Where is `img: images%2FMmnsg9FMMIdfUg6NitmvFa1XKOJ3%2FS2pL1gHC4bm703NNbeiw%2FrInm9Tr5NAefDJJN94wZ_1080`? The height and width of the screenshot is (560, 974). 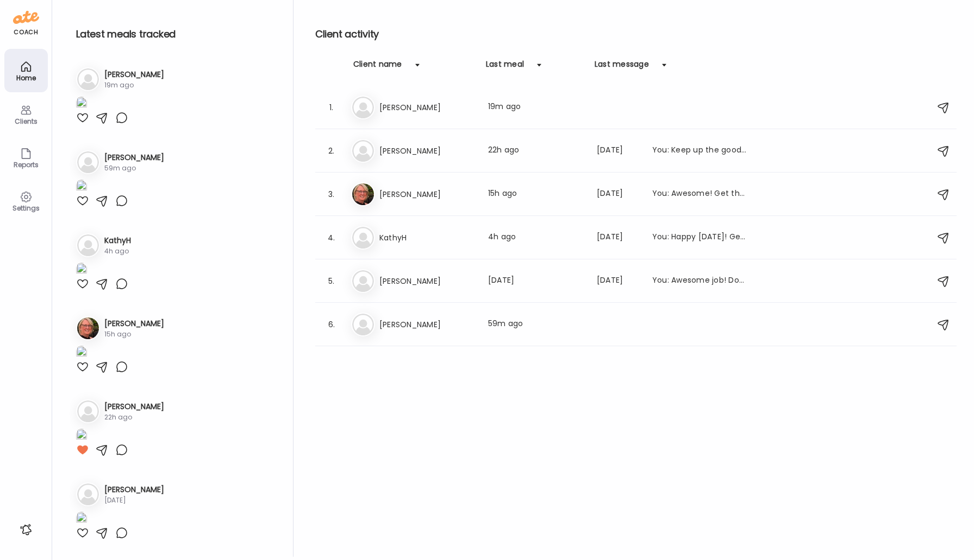
img: images%2FMmnsg9FMMIdfUg6NitmvFa1XKOJ3%2FS2pL1gHC4bm703NNbeiw%2FrInm9Tr5NAefDJJN94wZ_1080 is located at coordinates (82, 187).